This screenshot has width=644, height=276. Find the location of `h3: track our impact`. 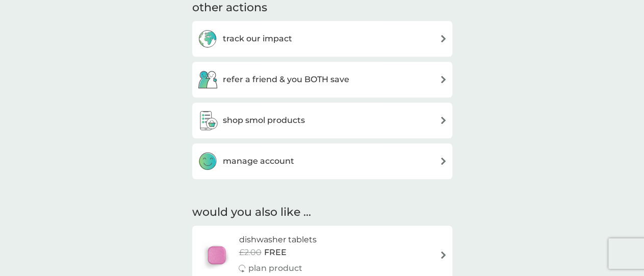

h3: track our impact is located at coordinates (257, 39).